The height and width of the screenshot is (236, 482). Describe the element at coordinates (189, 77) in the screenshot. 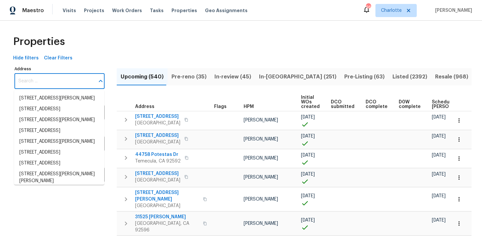

I see `span: Pre-reno (35)` at that location.